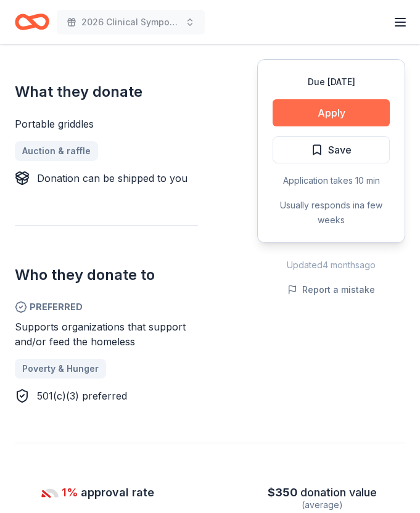 Image resolution: width=420 pixels, height=513 pixels. What do you see at coordinates (339, 493) in the screenshot?
I see `span: donation value` at bounding box center [339, 493].